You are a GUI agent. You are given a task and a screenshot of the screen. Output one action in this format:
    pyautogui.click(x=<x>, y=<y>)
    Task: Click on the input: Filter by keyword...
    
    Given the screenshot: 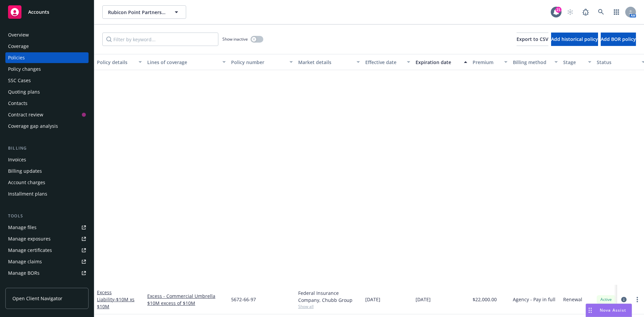 What is the action you would take?
    pyautogui.click(x=160, y=39)
    